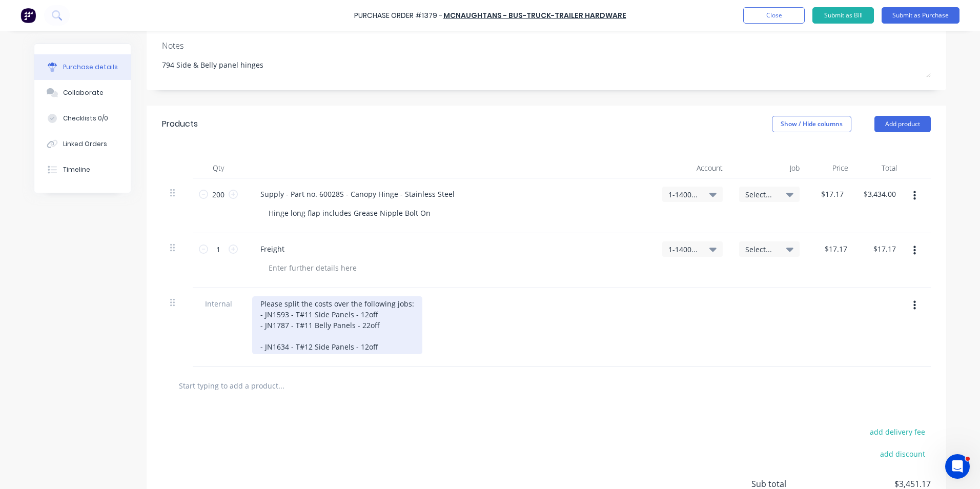 The width and height of the screenshot is (980, 489). What do you see at coordinates (546, 45) in the screenshot?
I see `div: Notes` at bounding box center [546, 45].